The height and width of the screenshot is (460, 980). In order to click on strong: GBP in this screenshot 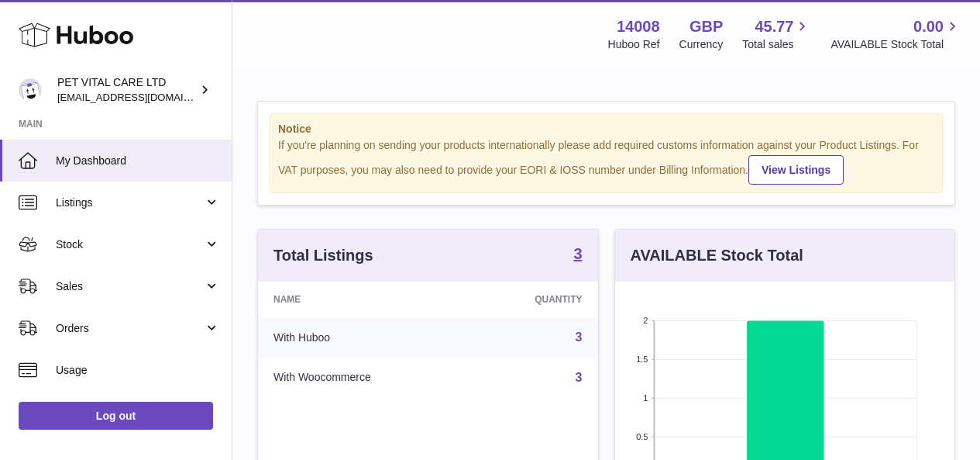, I will do `click(706, 27)`.